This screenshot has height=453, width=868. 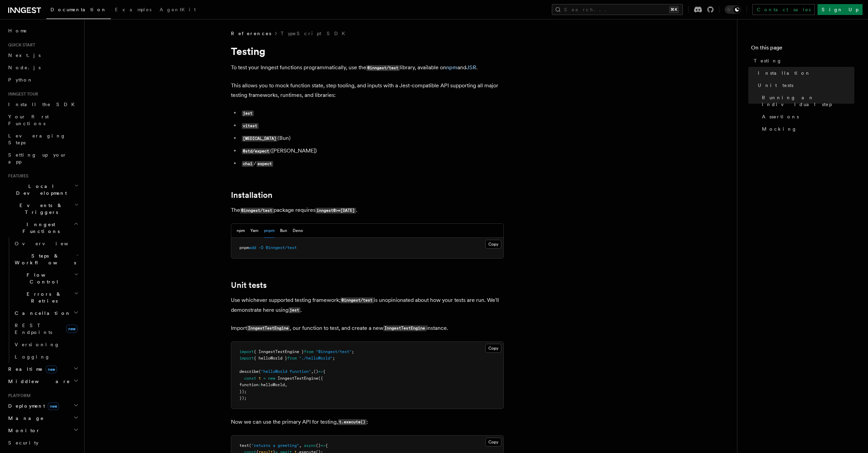 What do you see at coordinates (309, 352) in the screenshot?
I see `span: from` at bounding box center [309, 352].